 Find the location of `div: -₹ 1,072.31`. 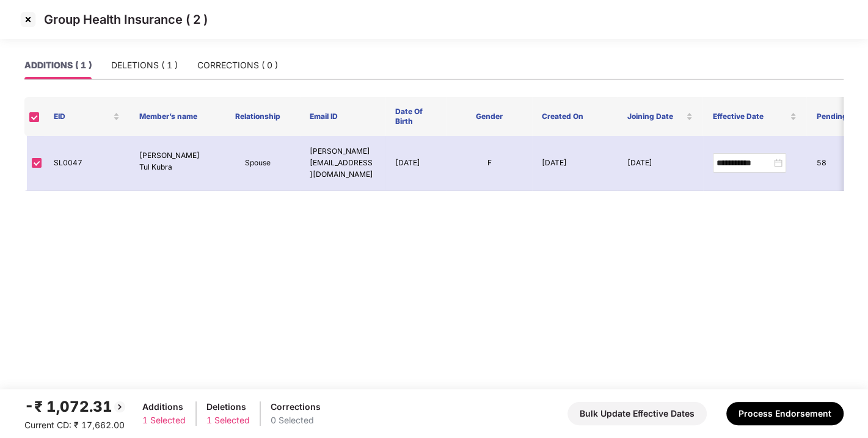

div: -₹ 1,072.31 is located at coordinates (76, 407).